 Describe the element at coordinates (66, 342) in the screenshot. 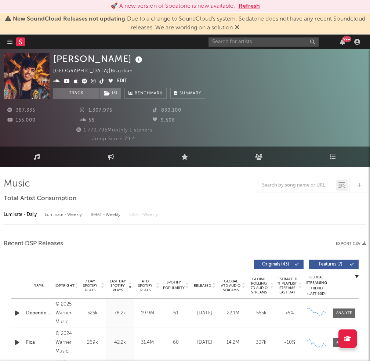

I see `div: © 2024 Warner Music Brasil Ltda.` at that location.